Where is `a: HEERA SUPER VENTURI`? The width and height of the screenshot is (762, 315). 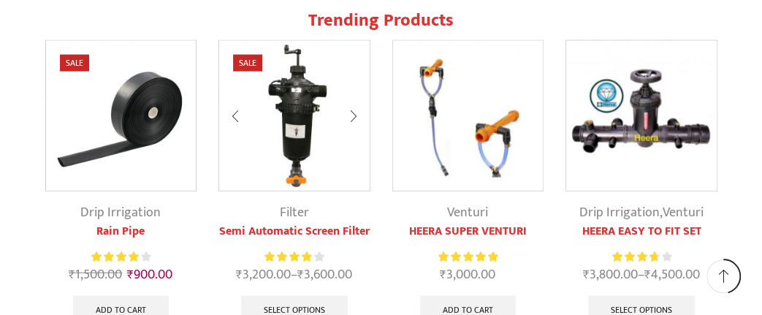 a: HEERA SUPER VENTURI is located at coordinates (468, 232).